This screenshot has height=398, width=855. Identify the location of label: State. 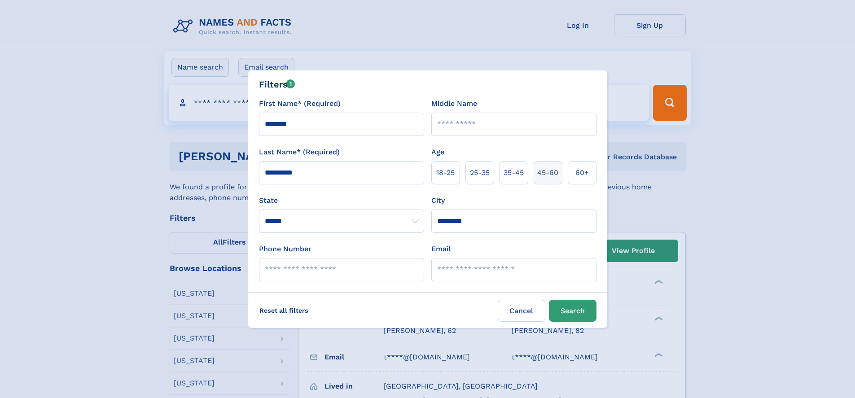
(341, 201).